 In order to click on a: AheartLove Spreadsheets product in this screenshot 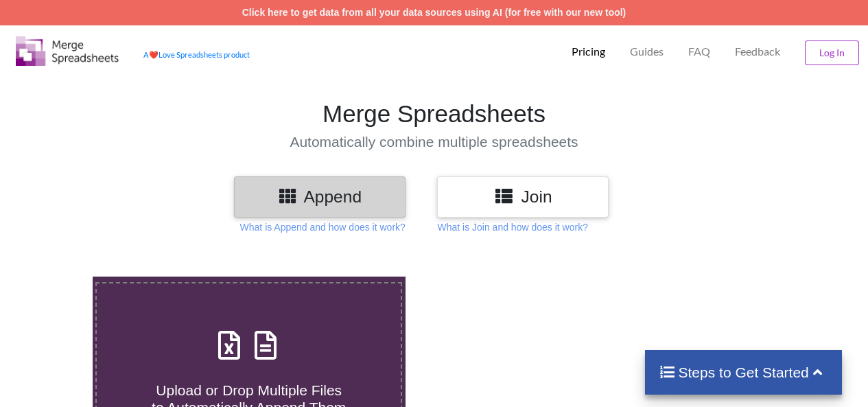, I will do `click(196, 54)`.